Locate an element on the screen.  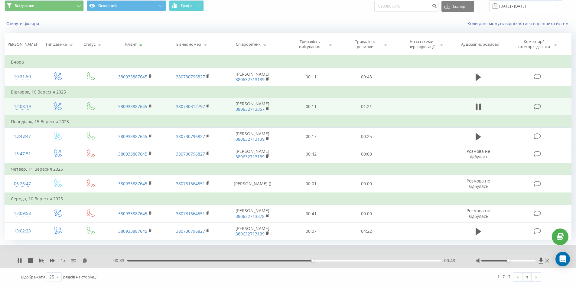
td: Вівторок, 16 Вересня 2025 is located at coordinates (288, 92).